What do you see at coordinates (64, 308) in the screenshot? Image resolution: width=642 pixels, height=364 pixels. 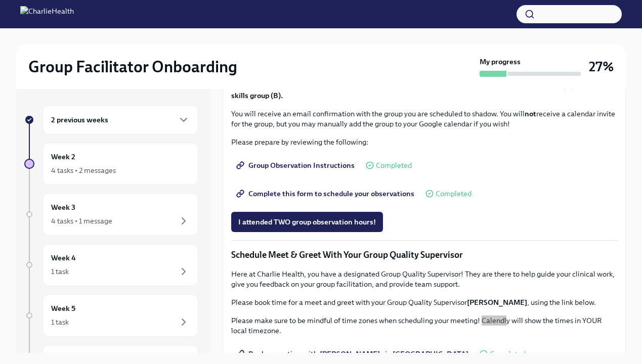 I see `h6: Week 5` at bounding box center [64, 308].